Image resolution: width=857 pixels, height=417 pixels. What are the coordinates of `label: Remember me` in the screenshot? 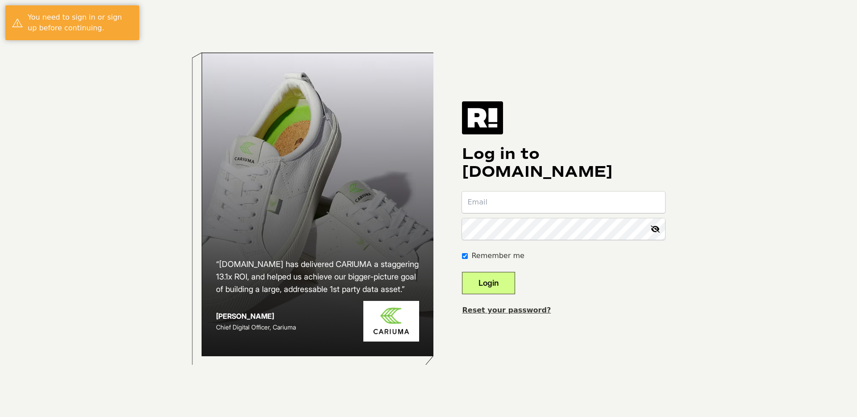 It's located at (498, 256).